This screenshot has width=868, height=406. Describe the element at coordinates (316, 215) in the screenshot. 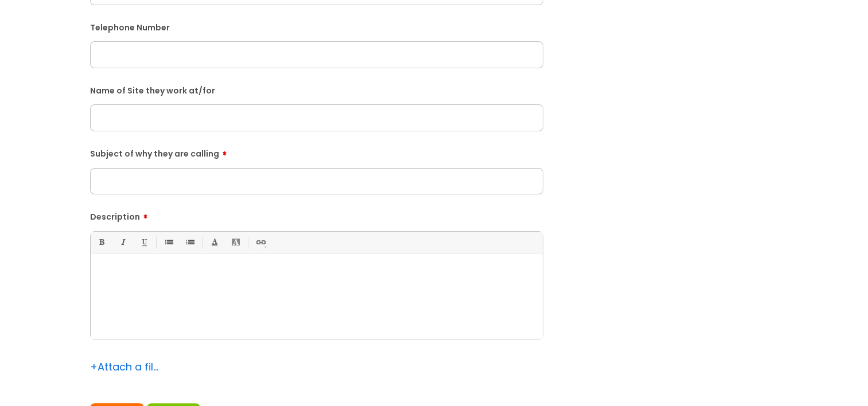

I see `label: Description` at that location.